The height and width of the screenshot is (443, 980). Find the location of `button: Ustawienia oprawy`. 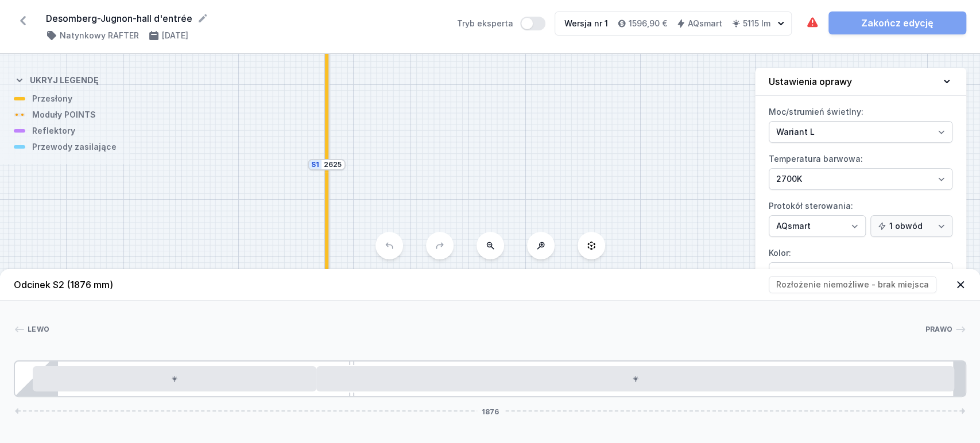

button: Ustawienia oprawy is located at coordinates (860, 81).